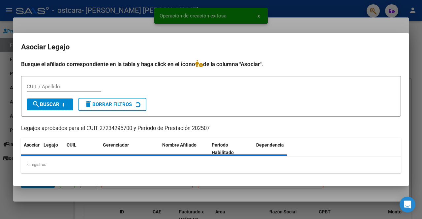  What do you see at coordinates (116, 145) in the screenshot?
I see `span: Gerenciador` at bounding box center [116, 145].